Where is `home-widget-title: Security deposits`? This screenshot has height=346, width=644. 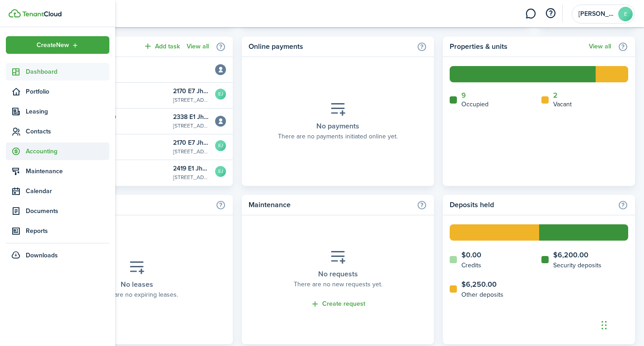
home-widget-title: Security deposits is located at coordinates (577, 265).